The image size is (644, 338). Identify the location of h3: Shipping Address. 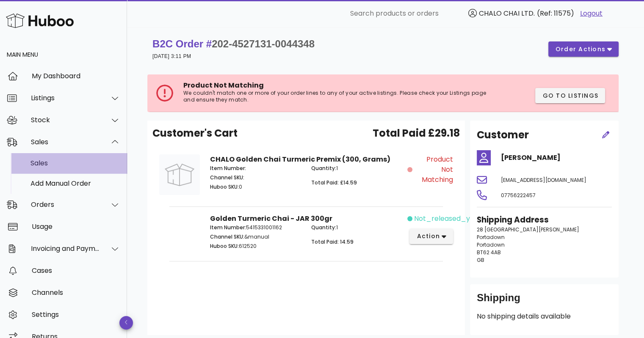
(544, 220).